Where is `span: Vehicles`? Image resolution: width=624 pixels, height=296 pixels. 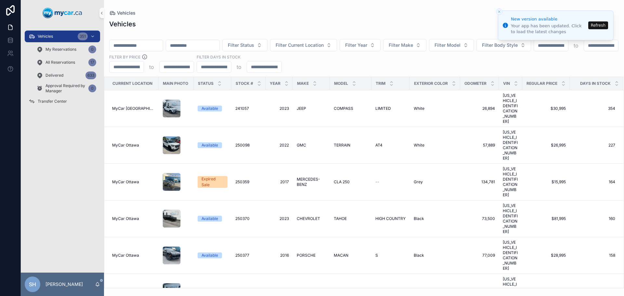
span: Vehicles is located at coordinates (126, 13).